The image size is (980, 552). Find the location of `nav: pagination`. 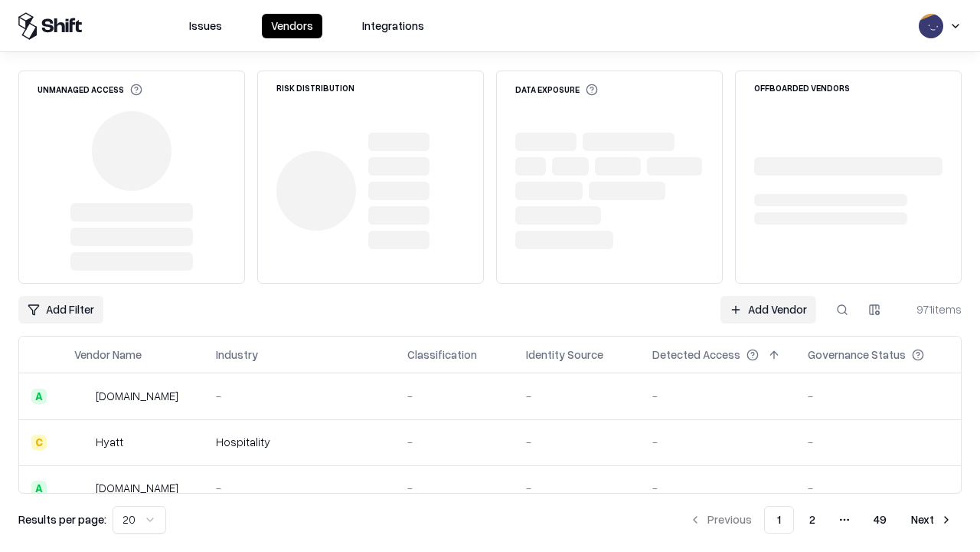

nav: pagination is located at coordinates (821, 520).